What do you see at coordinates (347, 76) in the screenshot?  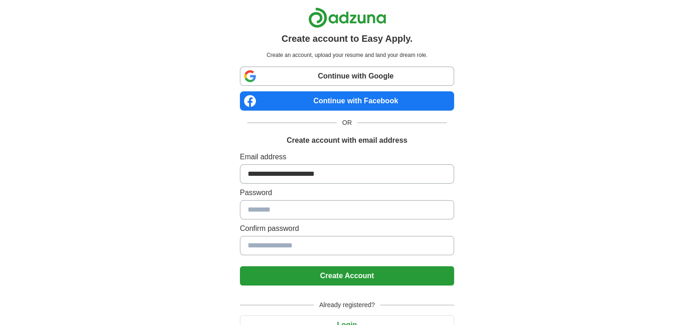 I see `a: Continue with Google` at bounding box center [347, 76].